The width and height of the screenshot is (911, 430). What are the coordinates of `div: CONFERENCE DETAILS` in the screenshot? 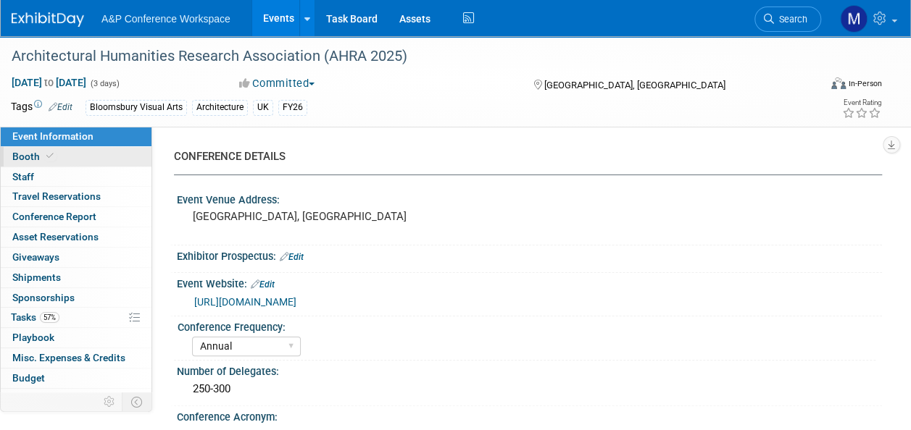 It's located at (522, 157).